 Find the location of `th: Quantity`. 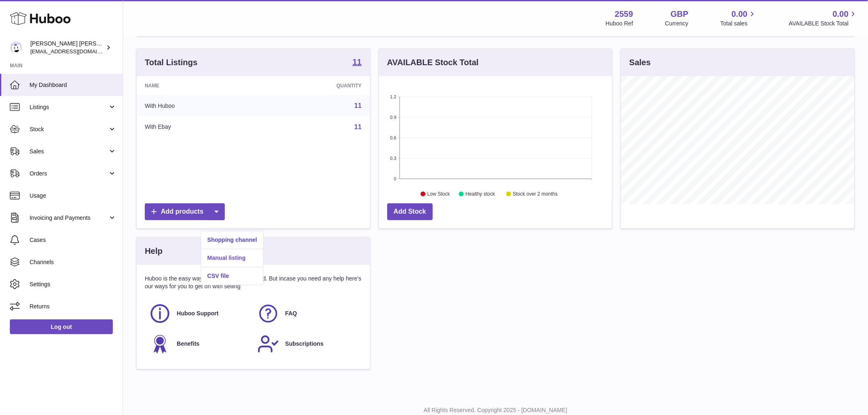

th: Quantity is located at coordinates (314, 86).